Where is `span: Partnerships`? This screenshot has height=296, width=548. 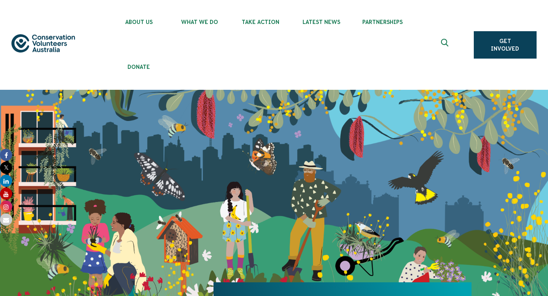
span: Partnerships is located at coordinates (383, 22).